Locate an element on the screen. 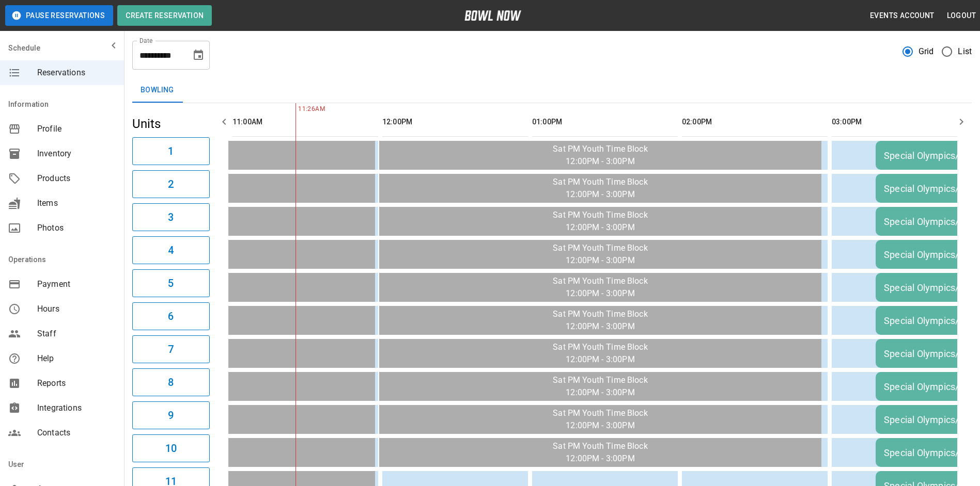  span: Hours is located at coordinates (76, 309).